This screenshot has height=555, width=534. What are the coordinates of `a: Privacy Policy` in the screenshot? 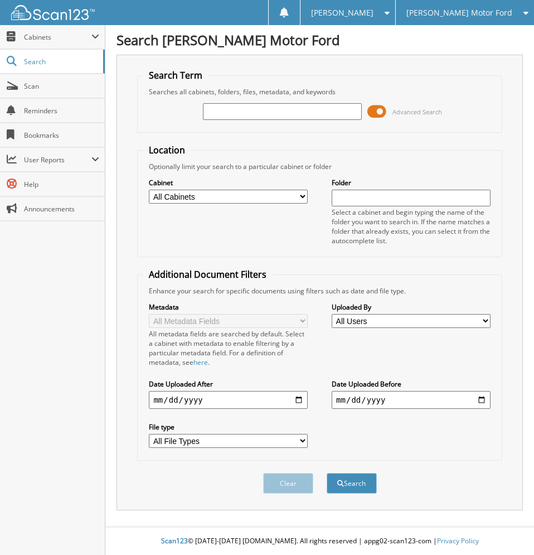 It's located at (458, 540).